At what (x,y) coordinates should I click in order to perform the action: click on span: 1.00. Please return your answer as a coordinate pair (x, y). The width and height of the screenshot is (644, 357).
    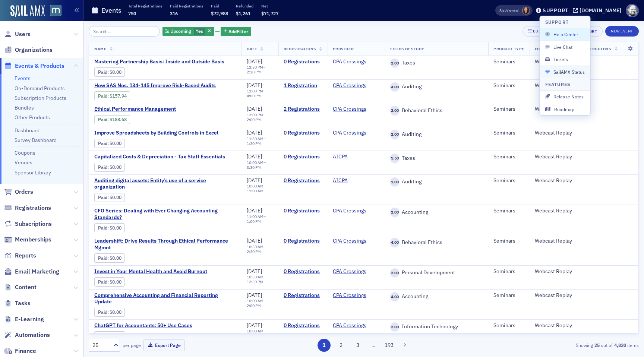
    Looking at the image, I should click on (395, 182).